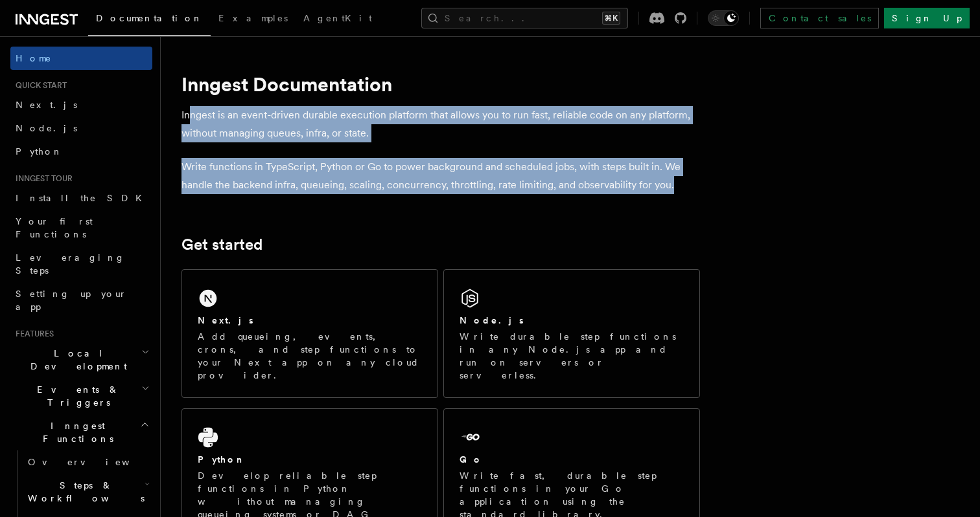  I want to click on span: Install the SDK, so click(82, 198).